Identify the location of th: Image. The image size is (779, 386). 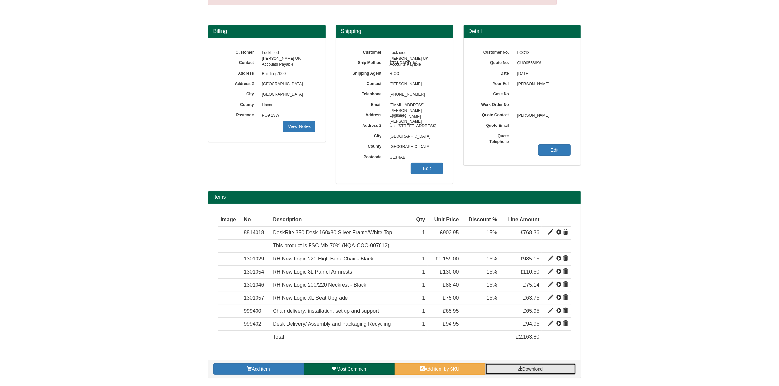
(230, 220).